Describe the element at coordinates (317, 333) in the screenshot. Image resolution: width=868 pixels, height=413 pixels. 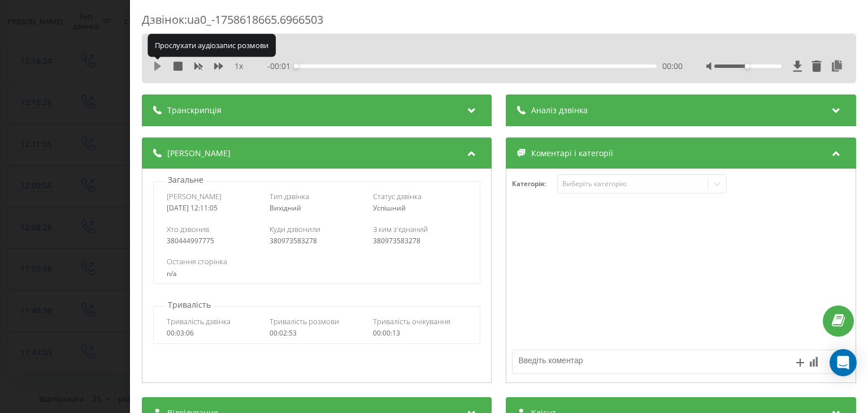
I see `div: 00:02:53` at that location.